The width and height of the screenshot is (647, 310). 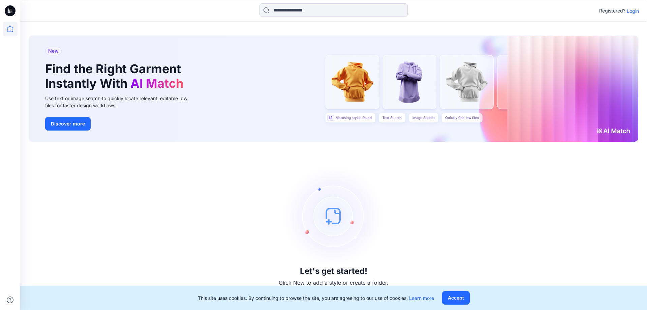 I want to click on a: Discover more, so click(x=68, y=124).